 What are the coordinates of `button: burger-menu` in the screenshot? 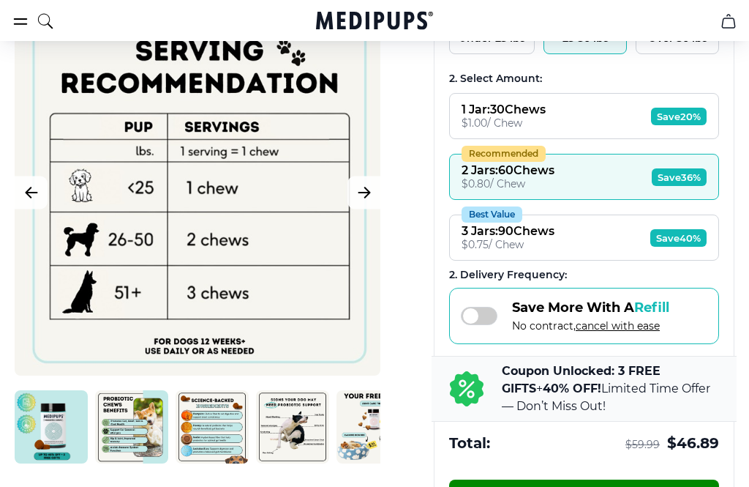 It's located at (20, 21).